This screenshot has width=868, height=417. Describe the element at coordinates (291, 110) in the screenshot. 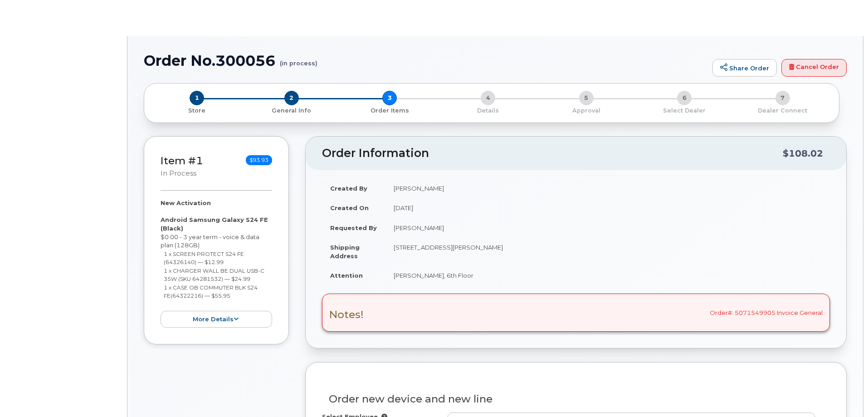

I see `a: 2 General Info` at that location.